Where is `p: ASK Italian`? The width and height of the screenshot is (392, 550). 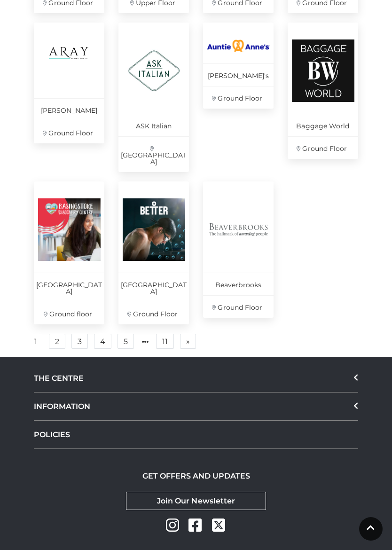 p: ASK Italian is located at coordinates (154, 125).